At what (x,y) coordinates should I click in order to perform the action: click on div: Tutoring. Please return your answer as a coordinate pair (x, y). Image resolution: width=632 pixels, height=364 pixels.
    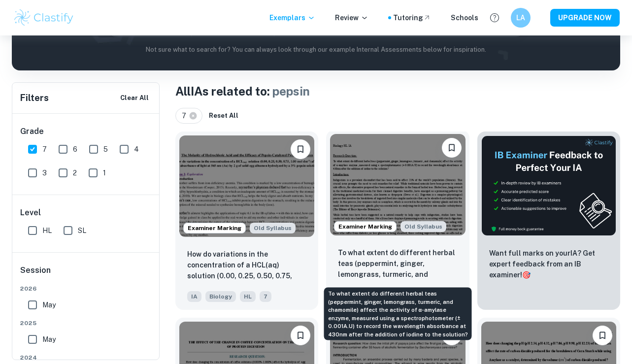
    Looking at the image, I should click on (412, 18).